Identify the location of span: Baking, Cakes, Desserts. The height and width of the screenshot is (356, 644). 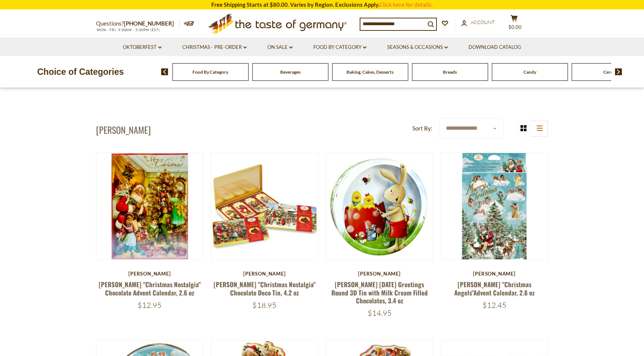
(370, 72).